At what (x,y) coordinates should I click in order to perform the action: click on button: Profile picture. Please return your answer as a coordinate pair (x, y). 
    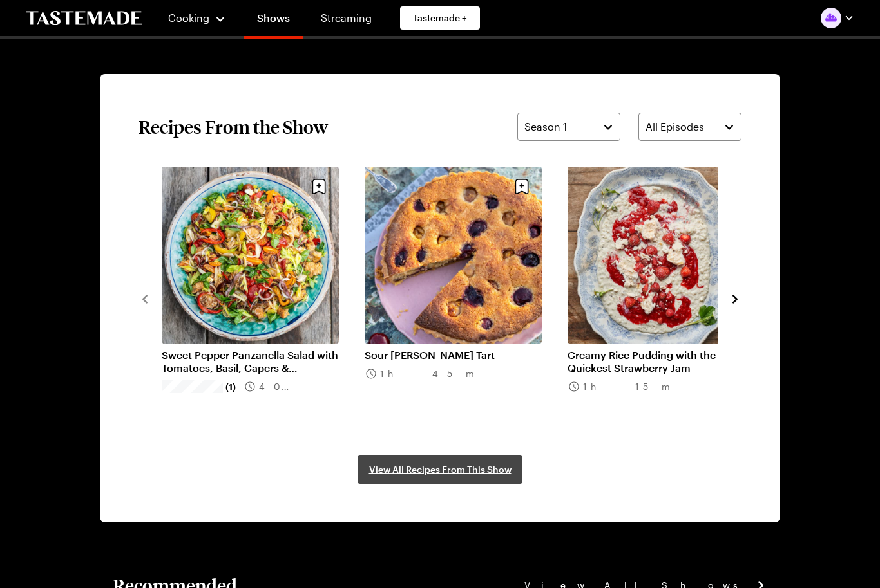
    Looking at the image, I should click on (838, 18).